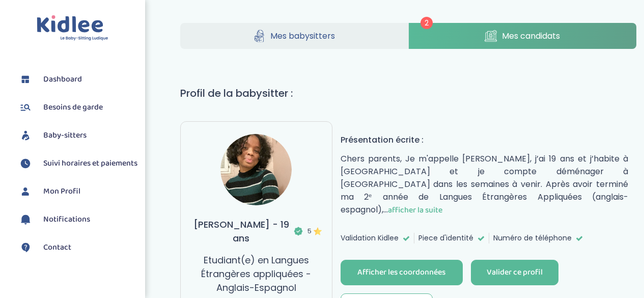  I want to click on img: avatar, so click(256, 169).